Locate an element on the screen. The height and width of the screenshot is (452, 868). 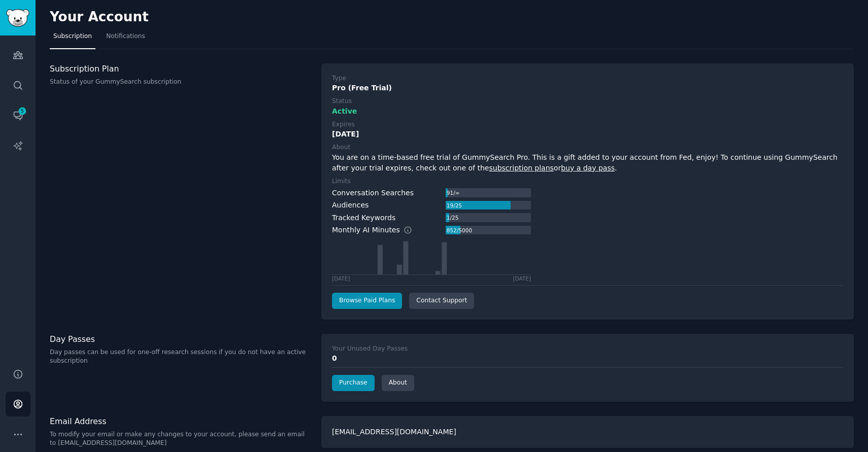
div: Expires is located at coordinates (343, 125).